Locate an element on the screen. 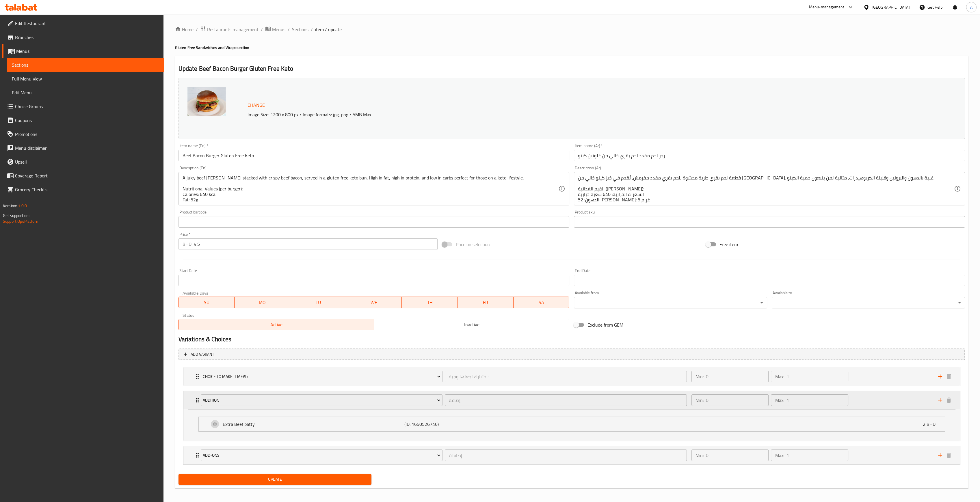  span: Addition is located at coordinates (321, 400).